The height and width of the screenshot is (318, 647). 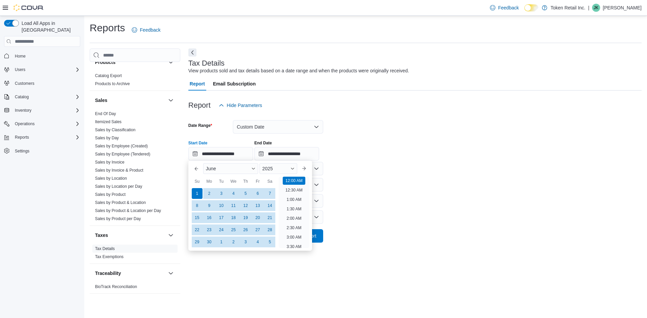 What do you see at coordinates (135, 81) in the screenshot?
I see `div: Products` at bounding box center [135, 81].